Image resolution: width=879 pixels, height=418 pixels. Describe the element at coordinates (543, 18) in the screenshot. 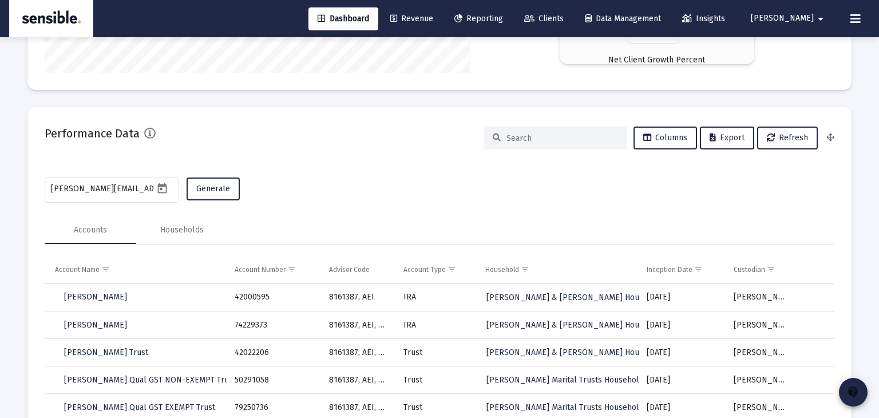

I see `span: Clients` at that location.